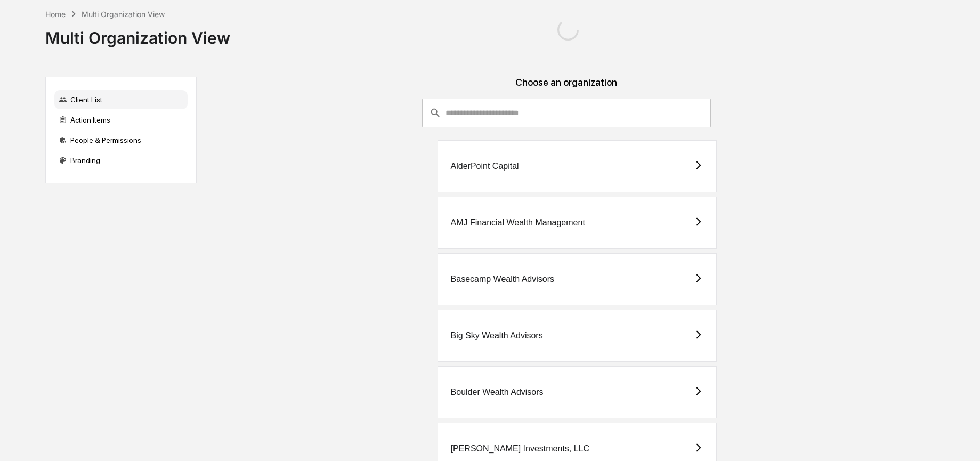 The width and height of the screenshot is (980, 461). I want to click on div: consultant-dashboard__filter-organizations-search-bar, so click(566, 113).